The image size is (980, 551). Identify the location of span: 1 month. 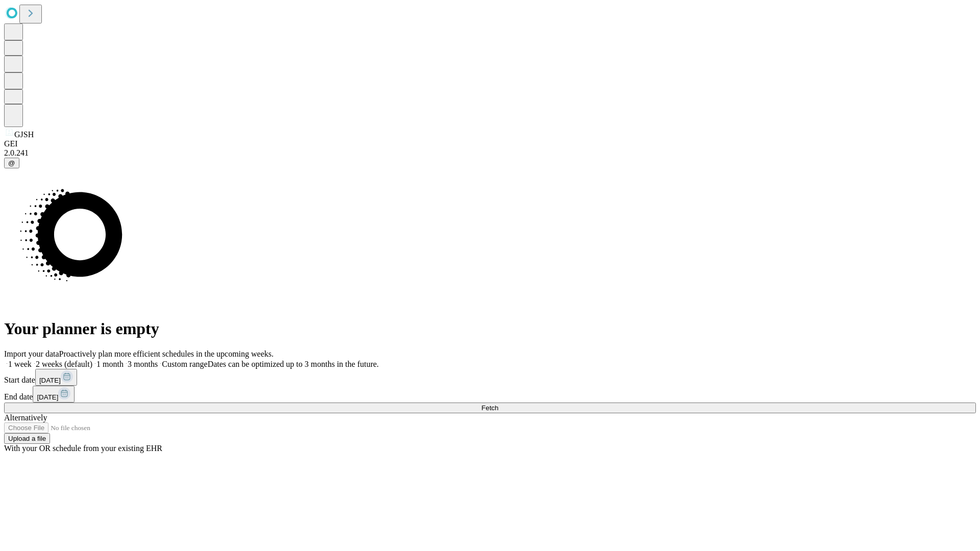
(110, 364).